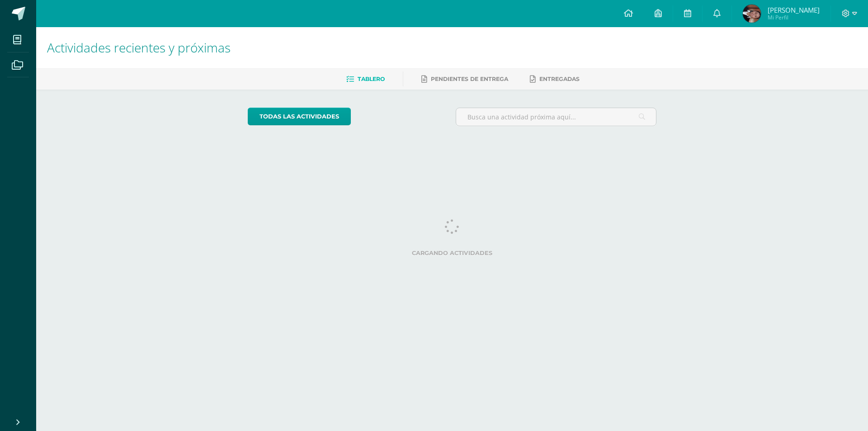 The height and width of the screenshot is (431, 868). I want to click on label: Cargando actividades, so click(452, 253).